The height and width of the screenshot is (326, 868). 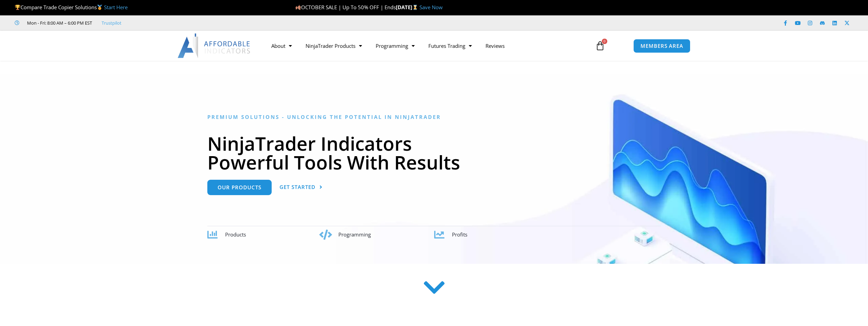 What do you see at coordinates (239, 187) in the screenshot?
I see `span: Our Products` at bounding box center [239, 187].